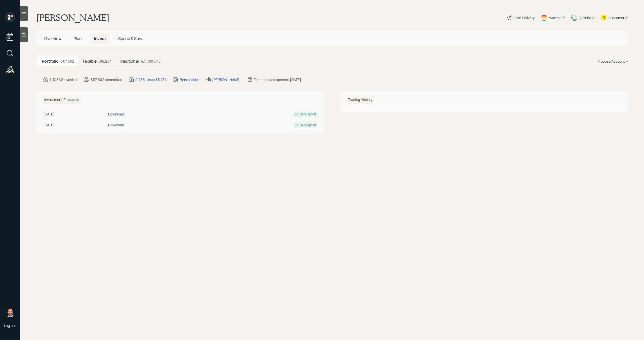 Image resolution: width=644 pixels, height=340 pixels. I want to click on h5: Traditional IRA, so click(132, 61).